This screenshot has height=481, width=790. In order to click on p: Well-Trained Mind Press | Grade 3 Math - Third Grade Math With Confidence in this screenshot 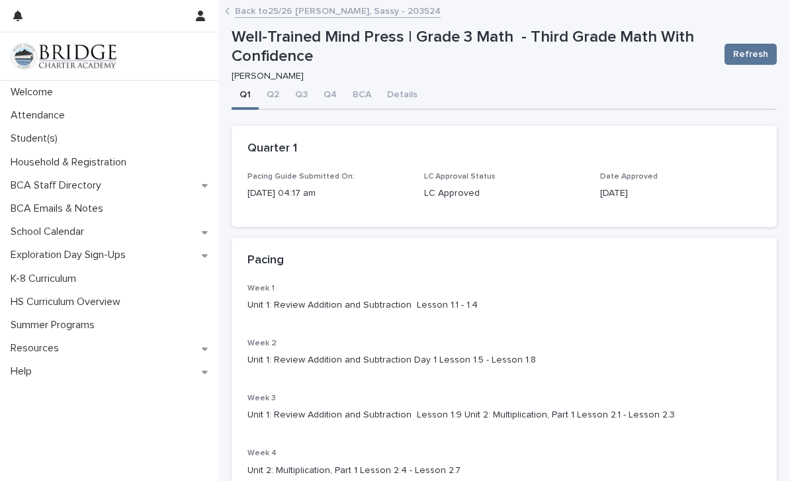, I will do `click(472, 47)`.